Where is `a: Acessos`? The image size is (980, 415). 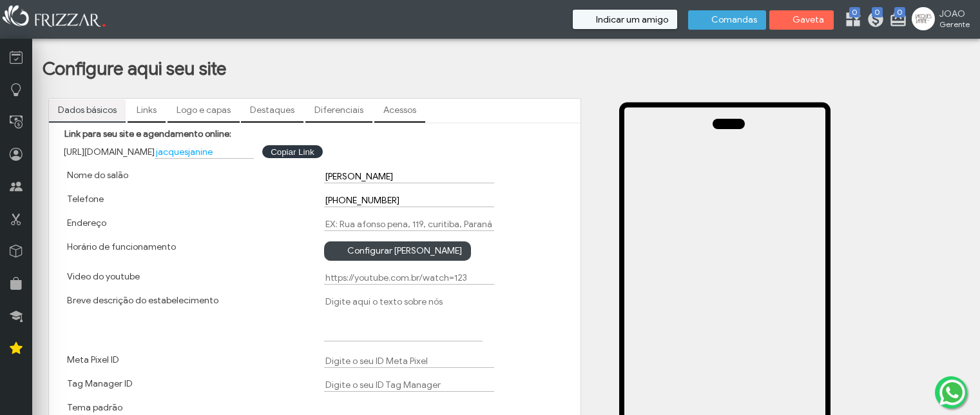
a: Acessos is located at coordinates (399, 111).